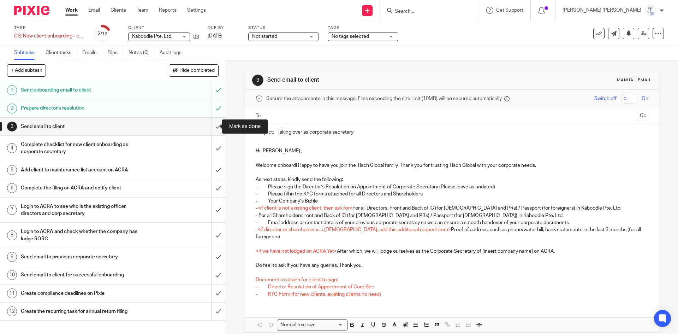  Describe the element at coordinates (606, 99) in the screenshot. I see `span: Switch off` at that location.